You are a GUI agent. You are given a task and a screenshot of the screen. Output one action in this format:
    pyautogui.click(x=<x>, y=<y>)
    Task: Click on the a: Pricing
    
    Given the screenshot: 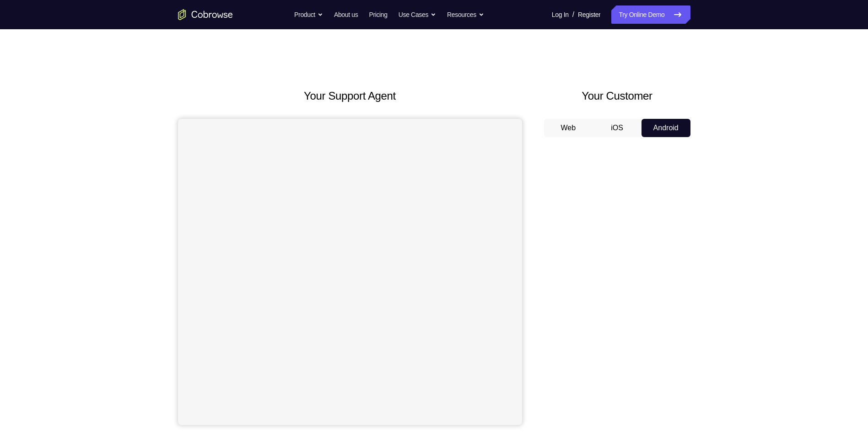 What is the action you would take?
    pyautogui.click(x=378, y=15)
    